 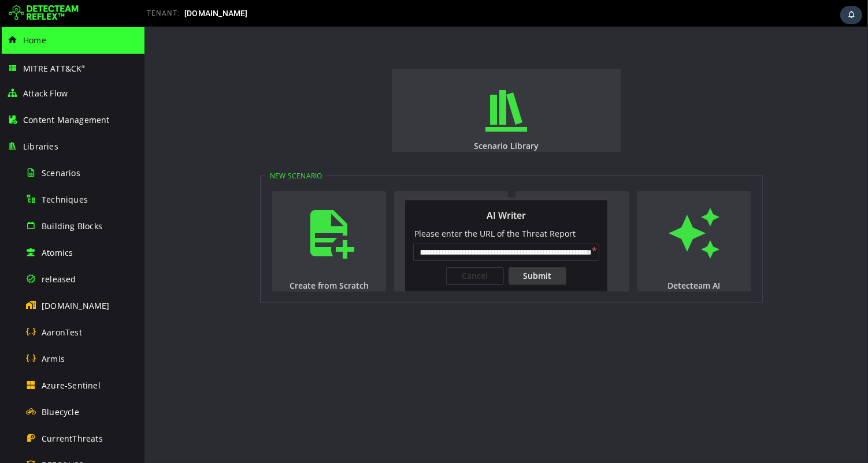 I want to click on span: Scenarios, so click(x=61, y=173).